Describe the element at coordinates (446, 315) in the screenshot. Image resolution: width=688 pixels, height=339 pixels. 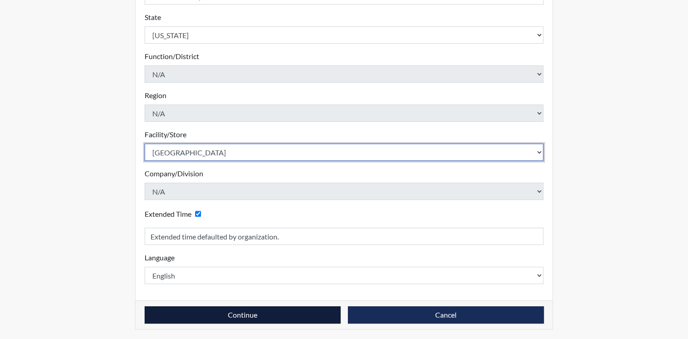
I see `button: Cancel` at that location.